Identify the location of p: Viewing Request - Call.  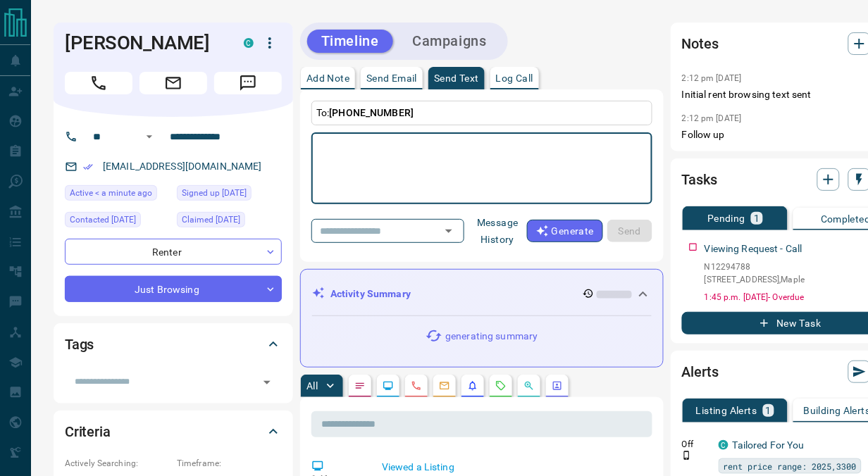
(753, 248).